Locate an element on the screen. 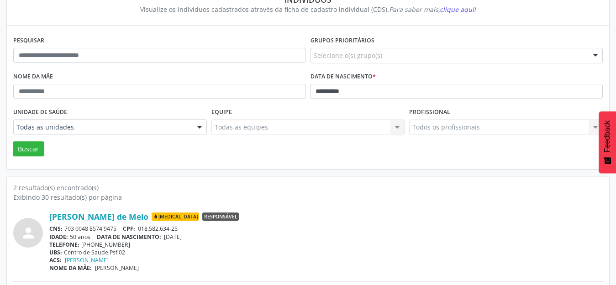 This screenshot has height=285, width=616. span: CNS: is located at coordinates (56, 229).